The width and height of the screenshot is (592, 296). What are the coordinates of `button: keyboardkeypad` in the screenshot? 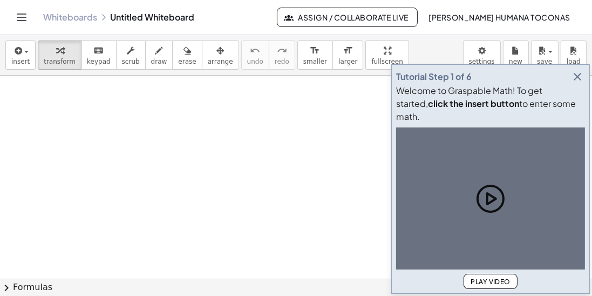 It's located at (99, 55).